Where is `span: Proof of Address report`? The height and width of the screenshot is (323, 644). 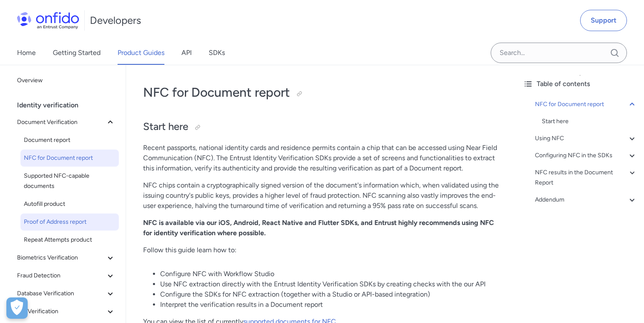
span: Proof of Address report is located at coordinates (70, 222).